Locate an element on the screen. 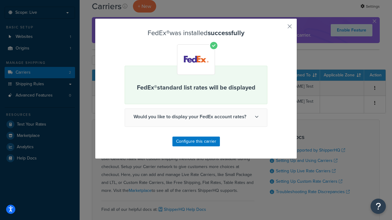 The width and height of the screenshot is (392, 220). button: Open Resource Center is located at coordinates (378, 206).